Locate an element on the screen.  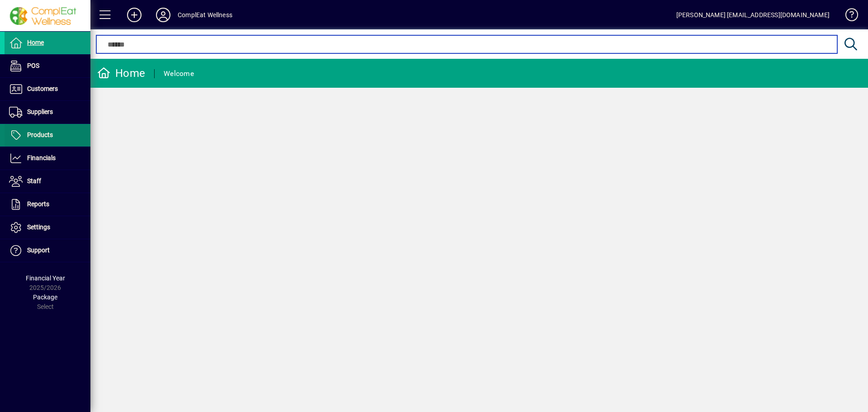
button: Add is located at coordinates (134, 15).